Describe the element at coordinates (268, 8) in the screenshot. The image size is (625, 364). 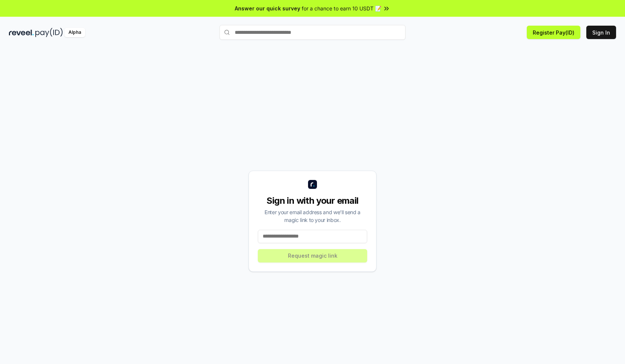
I see `span: Answer our quick survey` at that location.